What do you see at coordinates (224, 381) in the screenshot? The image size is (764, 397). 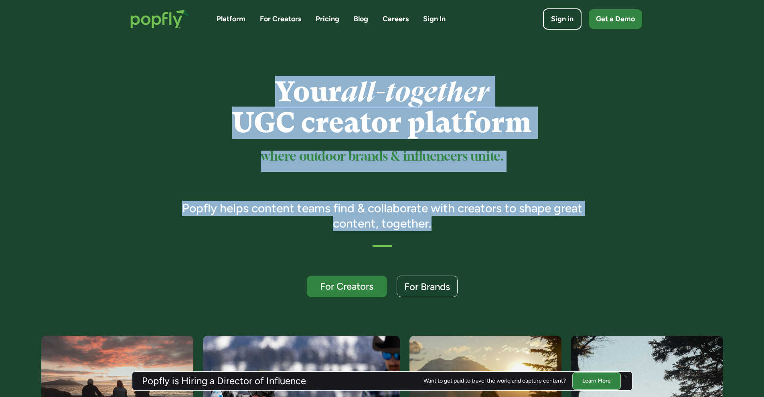 I see `h3: Popfly is Hiring a Director of Influence` at bounding box center [224, 381].